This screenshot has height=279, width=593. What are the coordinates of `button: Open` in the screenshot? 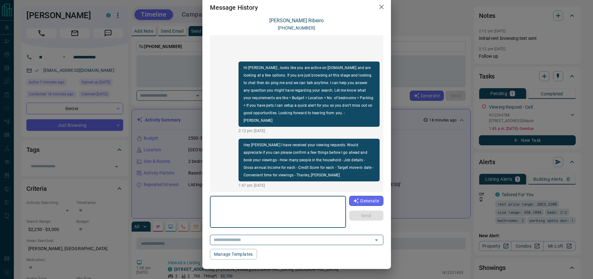 It's located at (376, 240).